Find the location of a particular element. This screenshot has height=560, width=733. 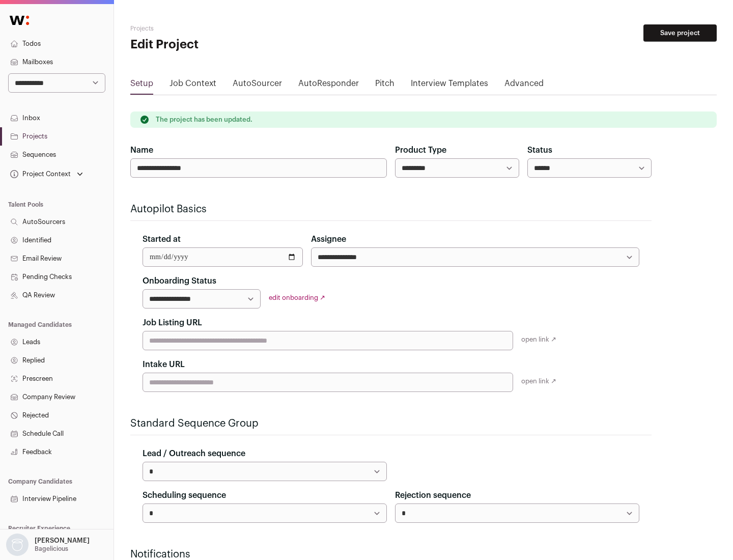

a: Interview Templates is located at coordinates (449, 85).